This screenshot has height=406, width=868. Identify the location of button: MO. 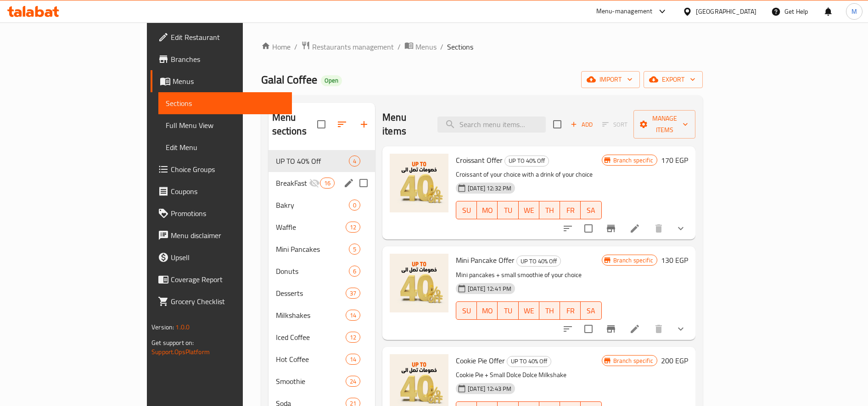
(487, 210).